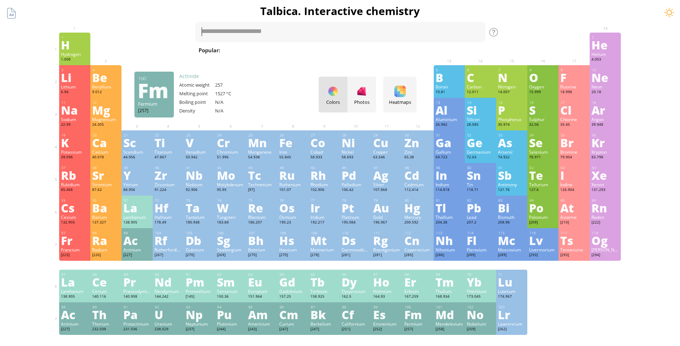 This screenshot has width=680, height=346. I want to click on span: H SO + NaOH, so click(396, 50).